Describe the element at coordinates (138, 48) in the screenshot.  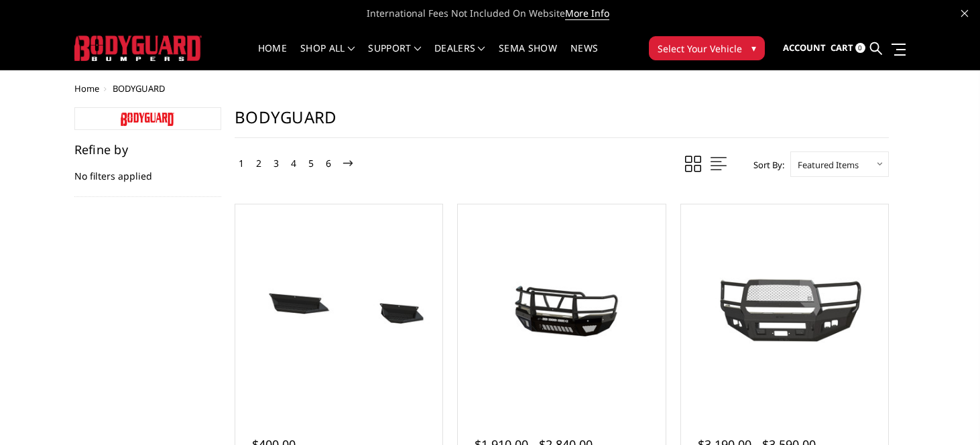
I see `img: BODYGUARD BUMPERS` at that location.